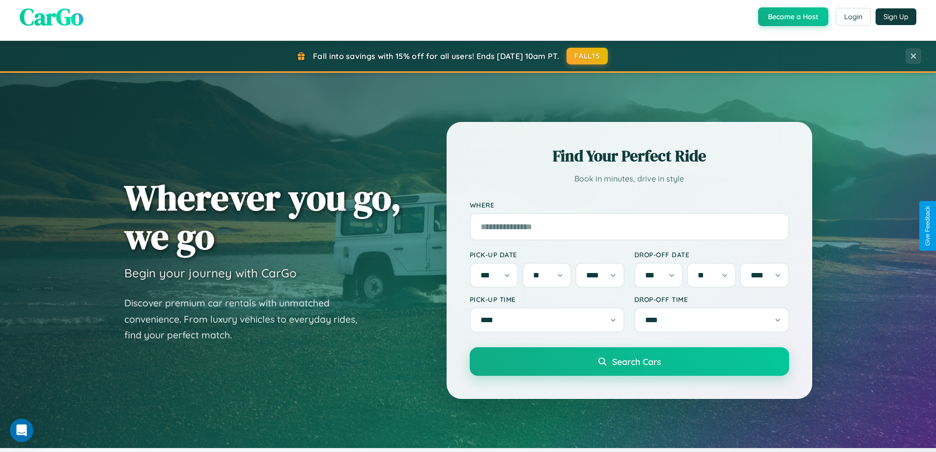 This screenshot has width=936, height=452. Describe the element at coordinates (896, 17) in the screenshot. I see `button: Sign Up` at that location.